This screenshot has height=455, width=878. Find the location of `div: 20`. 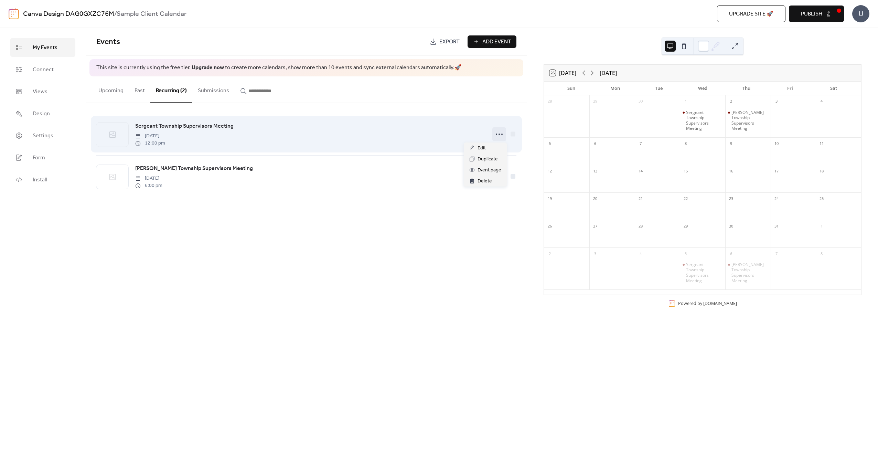

div: 20 is located at coordinates (595, 198).